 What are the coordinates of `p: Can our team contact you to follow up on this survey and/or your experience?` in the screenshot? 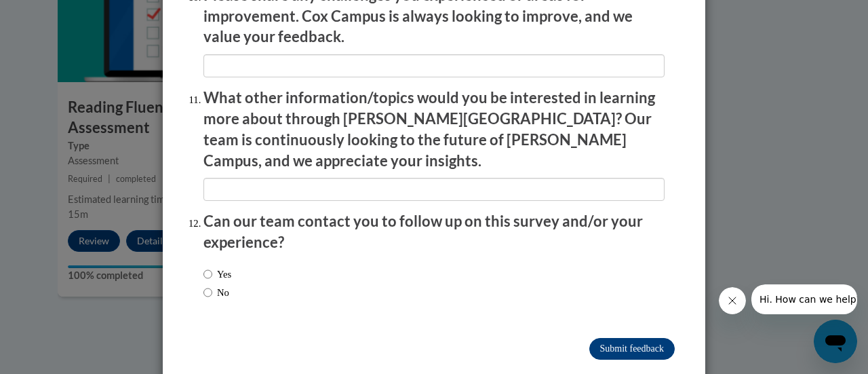 It's located at (434, 232).